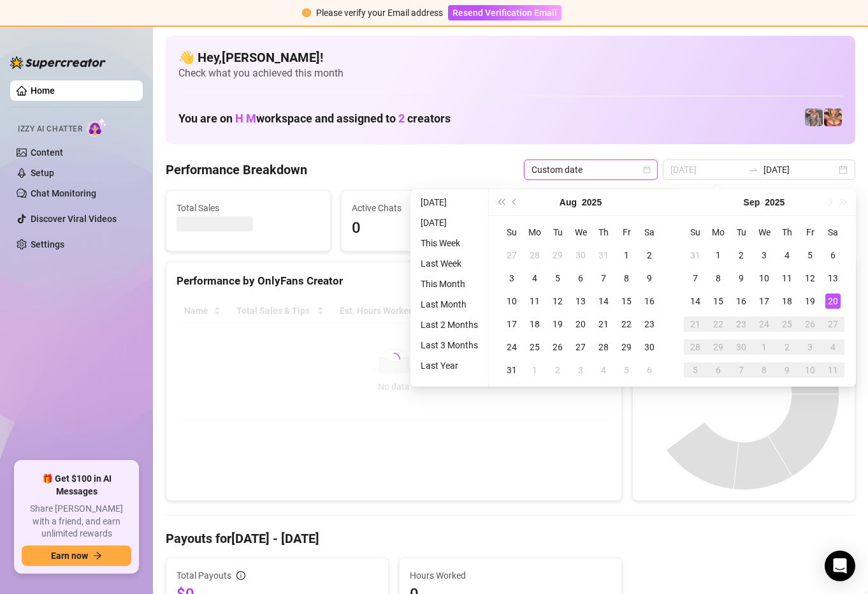  I want to click on div: Open Intercom Messenger, so click(840, 566).